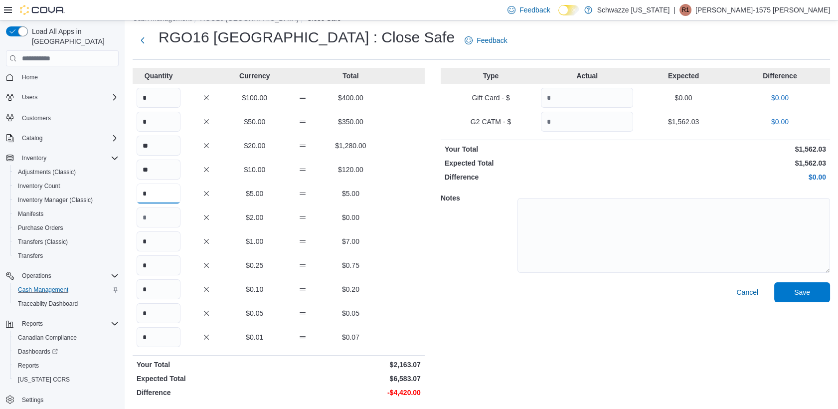 The image size is (838, 409). Describe the element at coordinates (255, 76) in the screenshot. I see `p: Currency` at that location.